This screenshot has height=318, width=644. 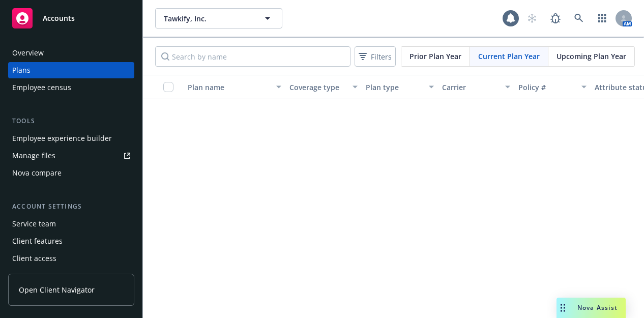 I want to click on span: Open Client Navigator, so click(x=56, y=289).